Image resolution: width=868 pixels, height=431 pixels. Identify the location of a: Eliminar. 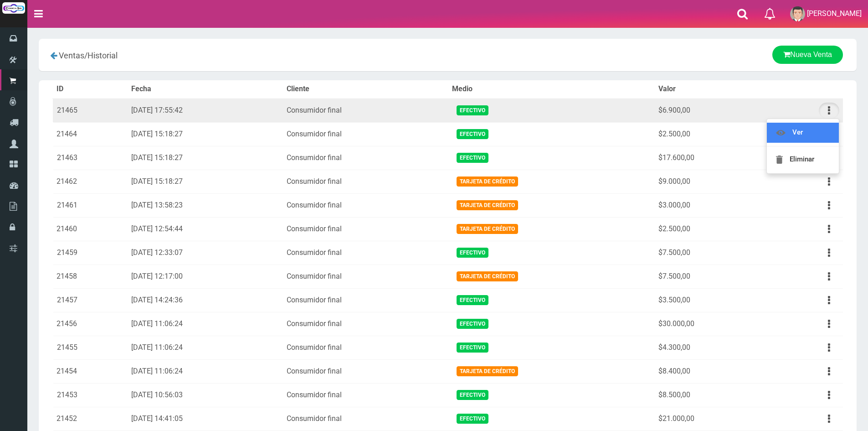
(803, 160).